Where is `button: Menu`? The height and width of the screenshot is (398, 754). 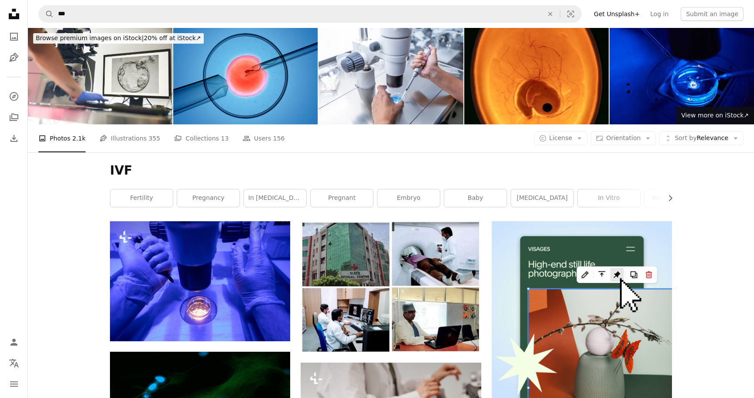
button: Menu is located at coordinates (14, 384).